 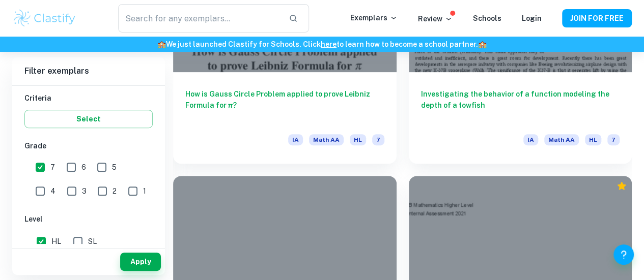 What do you see at coordinates (200, 19) in the screenshot?
I see `input: Search for any exemplars...` at bounding box center [200, 19].